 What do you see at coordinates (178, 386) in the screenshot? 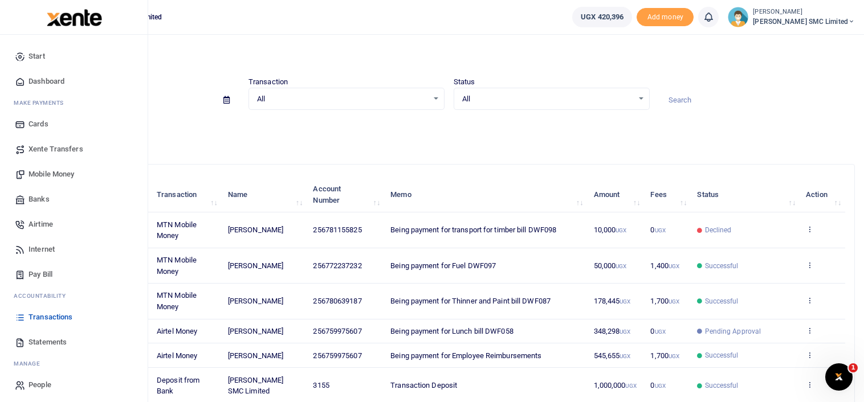
I see `span: Deposit from Bank` at bounding box center [178, 386].